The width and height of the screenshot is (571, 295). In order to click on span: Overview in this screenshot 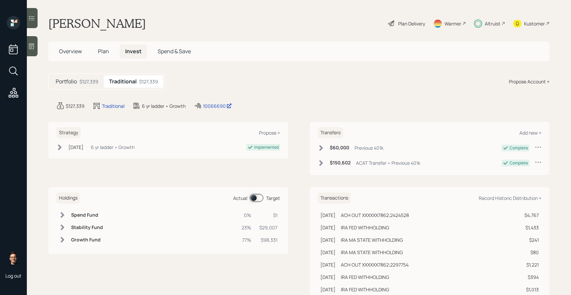, I will do `click(70, 51)`.